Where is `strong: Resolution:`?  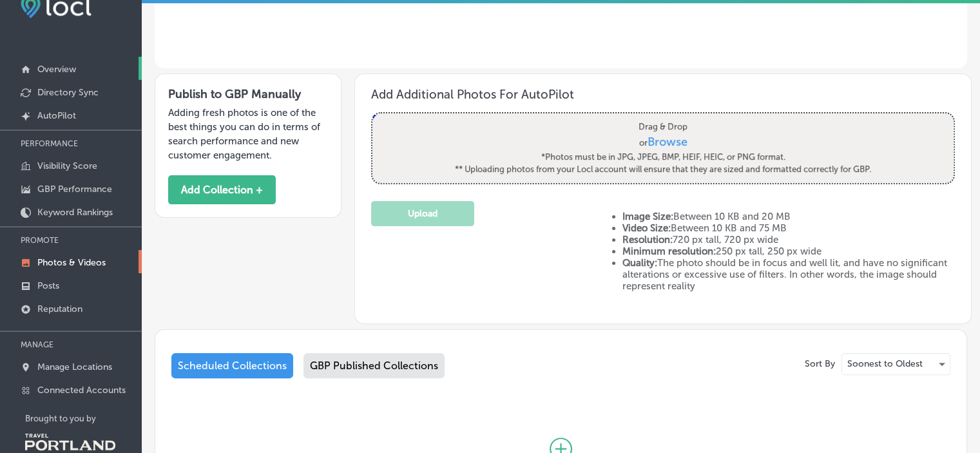 strong: Resolution: is located at coordinates (648, 240).